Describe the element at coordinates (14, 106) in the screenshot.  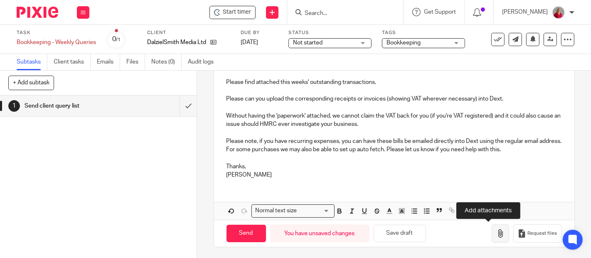
I see `div: 1` at that location.